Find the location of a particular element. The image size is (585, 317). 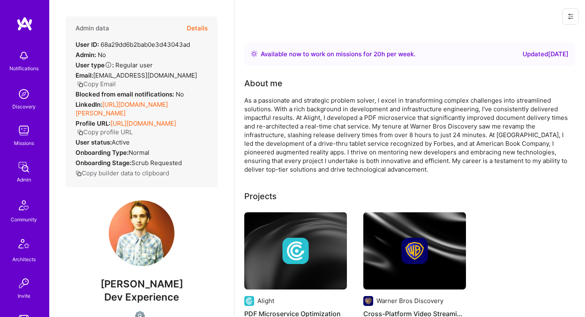

div: Missions is located at coordinates (24, 143).